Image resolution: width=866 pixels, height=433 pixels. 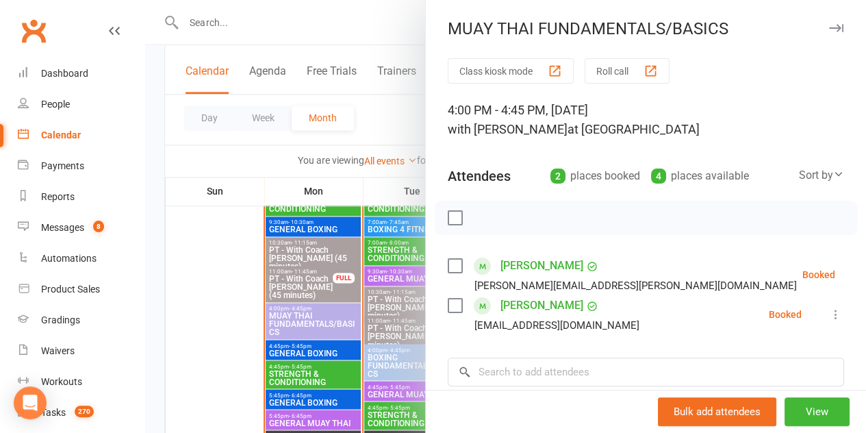 What do you see at coordinates (30, 403) in the screenshot?
I see `div: Open Intercom Messenger` at bounding box center [30, 403].